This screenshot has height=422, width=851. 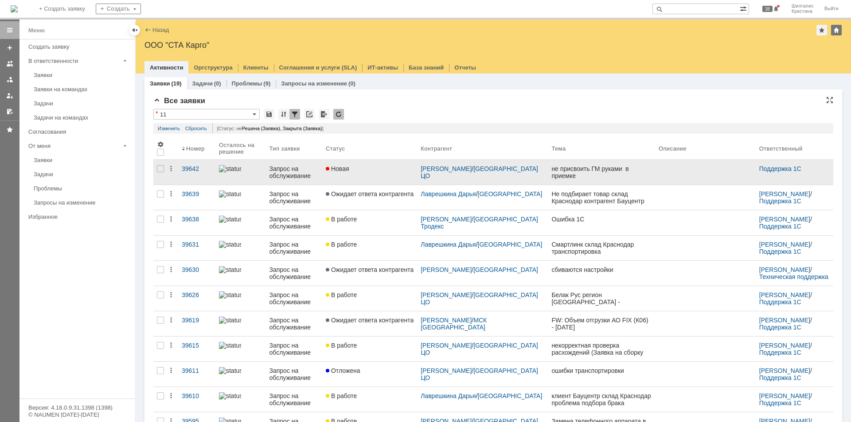 What do you see at coordinates (369, 148) in the screenshot?
I see `th: Статус` at bounding box center [369, 148].